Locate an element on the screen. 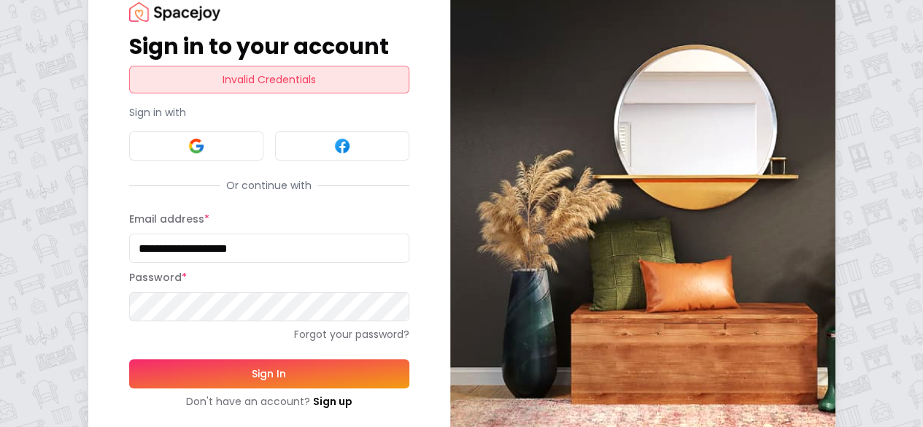  span: Or continue with is located at coordinates (269, 185).